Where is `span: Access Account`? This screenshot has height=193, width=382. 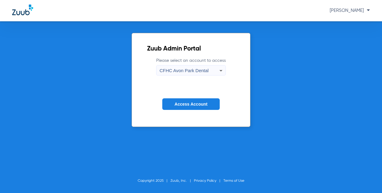 span: Access Account is located at coordinates (191, 104).